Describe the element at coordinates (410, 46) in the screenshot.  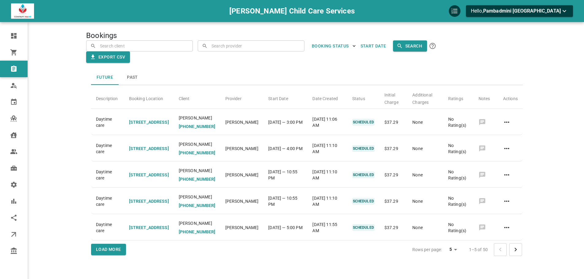
I see `button: Search` at that location.